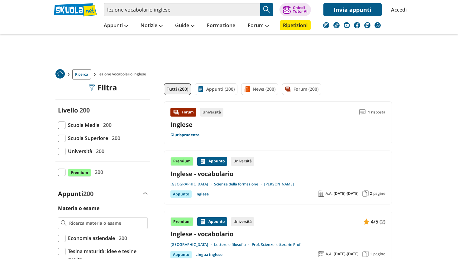  What do you see at coordinates (352, 10) in the screenshot?
I see `a: Invia appunti` at bounding box center [352, 10].